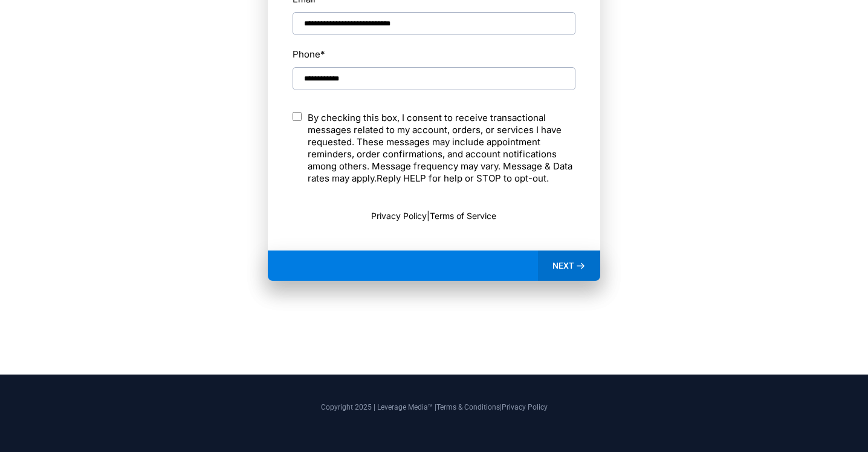 Image resolution: width=868 pixels, height=452 pixels. I want to click on span: NEXT, so click(563, 265).